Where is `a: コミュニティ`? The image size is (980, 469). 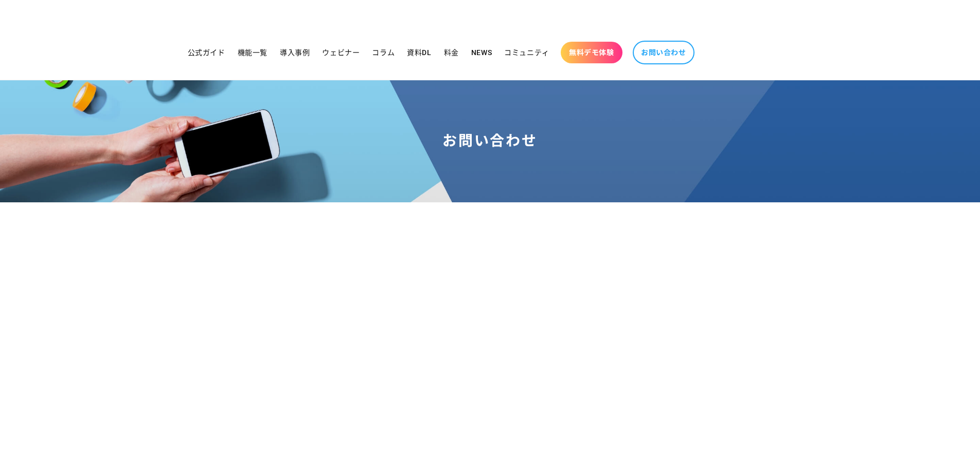
a: コミュニティ is located at coordinates (526, 52).